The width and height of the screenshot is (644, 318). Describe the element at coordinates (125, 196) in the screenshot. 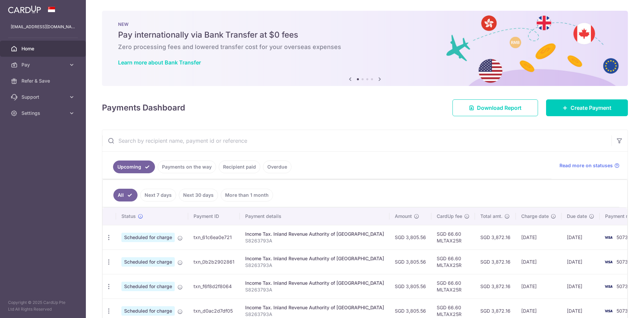

I see `a: All` at that location.